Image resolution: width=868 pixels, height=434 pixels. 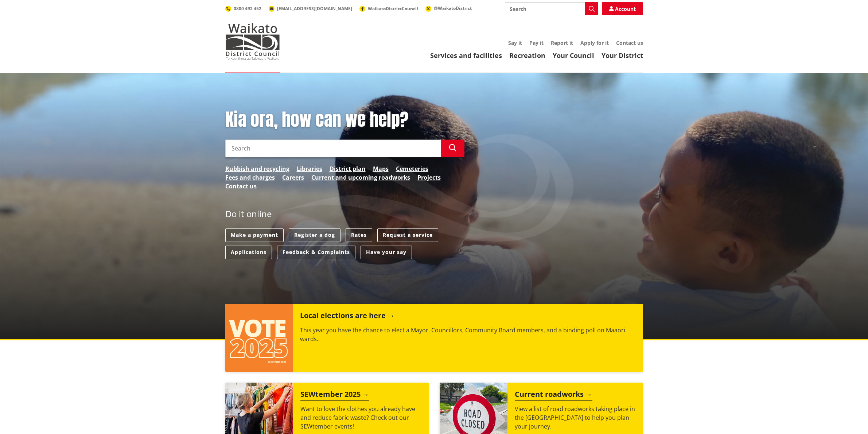 What do you see at coordinates (250, 178) in the screenshot?
I see `a: Fees and charges` at bounding box center [250, 178].